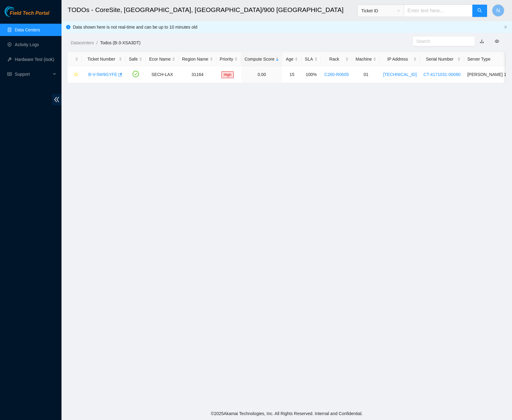 The height and width of the screenshot is (420, 512). I want to click on button: N, so click(498, 10).